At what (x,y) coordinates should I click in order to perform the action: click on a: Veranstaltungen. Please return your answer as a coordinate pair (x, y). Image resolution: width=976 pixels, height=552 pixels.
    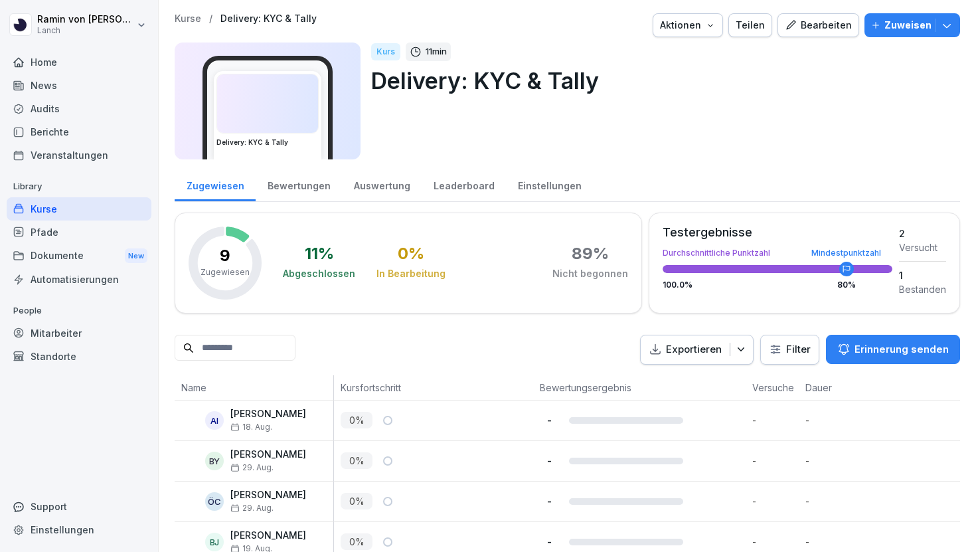
    Looking at the image, I should click on (79, 155).